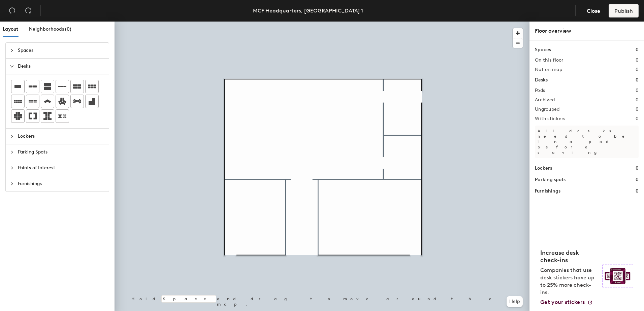 The image size is (644, 311). I want to click on h4: Increase desk check-ins, so click(569, 257).